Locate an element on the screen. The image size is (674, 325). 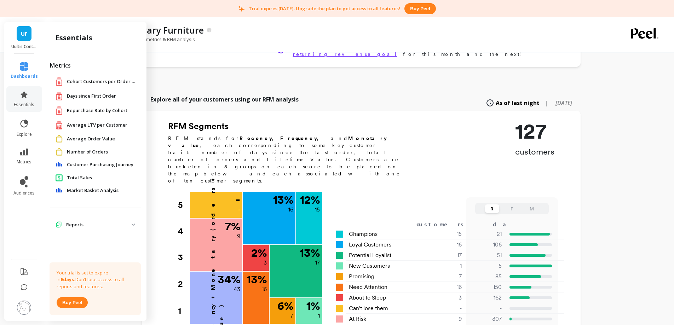
div: customers is located at coordinates (445, 225).